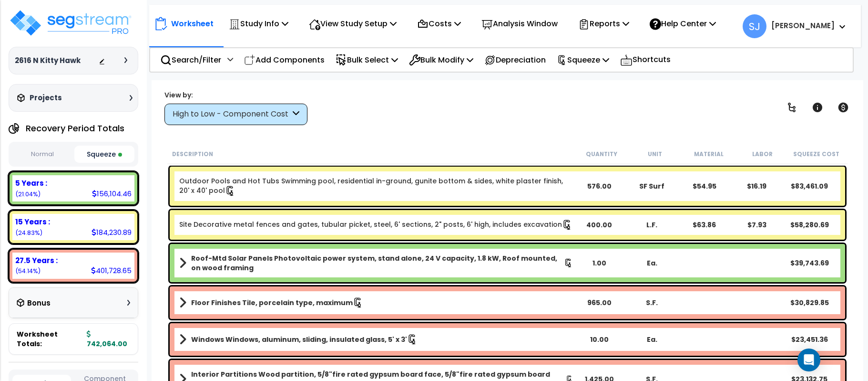  Describe the element at coordinates (32, 221) in the screenshot. I see `b: 15 Years :` at that location.